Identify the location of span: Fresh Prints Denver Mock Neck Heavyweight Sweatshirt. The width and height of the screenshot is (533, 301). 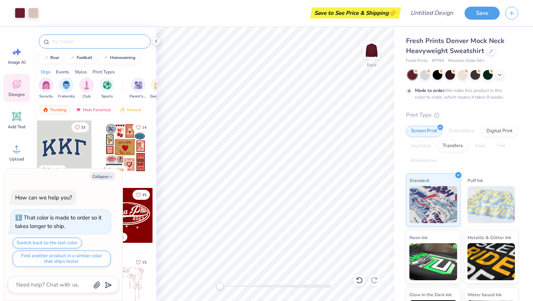
(455, 46).